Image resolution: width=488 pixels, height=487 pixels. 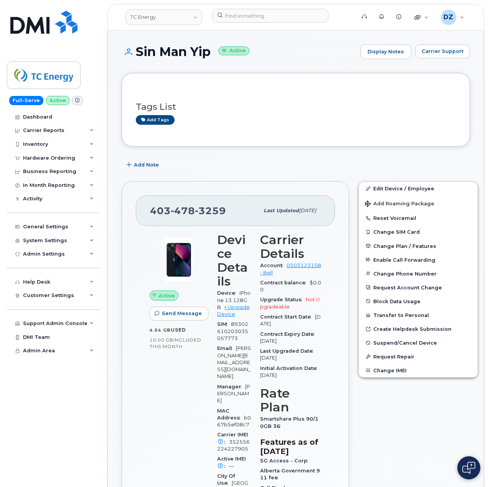 I want to click on span: Last updated, so click(x=281, y=210).